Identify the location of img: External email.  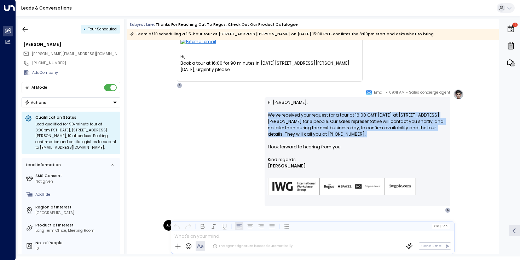
(269, 43).